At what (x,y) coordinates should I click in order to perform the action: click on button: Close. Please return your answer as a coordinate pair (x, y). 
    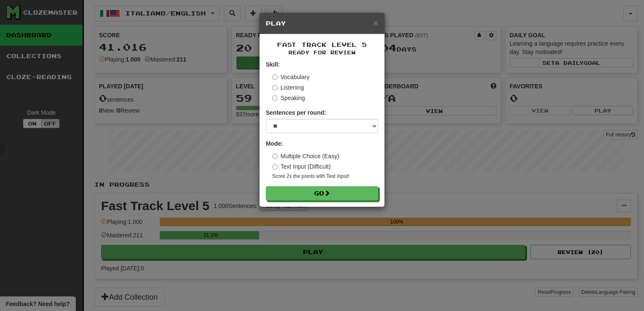
    Looking at the image, I should click on (376, 23).